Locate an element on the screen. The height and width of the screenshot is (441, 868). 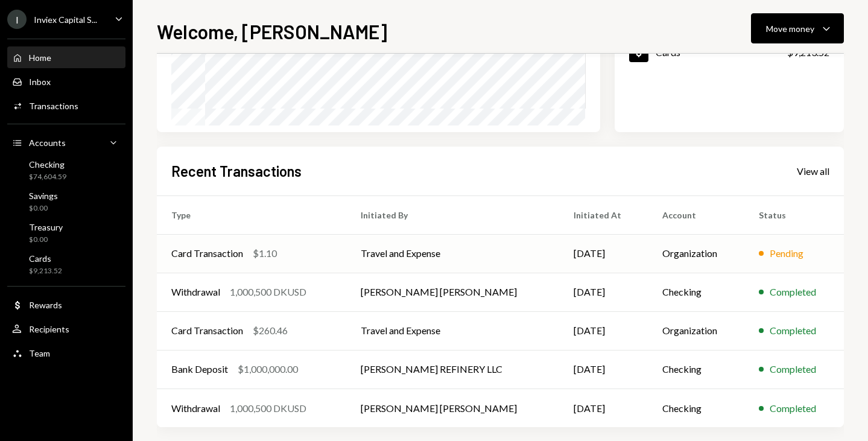
a: Home is located at coordinates (66, 57).